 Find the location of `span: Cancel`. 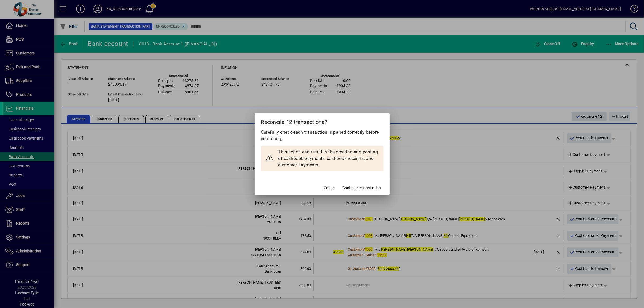

span: Cancel is located at coordinates (330, 188).